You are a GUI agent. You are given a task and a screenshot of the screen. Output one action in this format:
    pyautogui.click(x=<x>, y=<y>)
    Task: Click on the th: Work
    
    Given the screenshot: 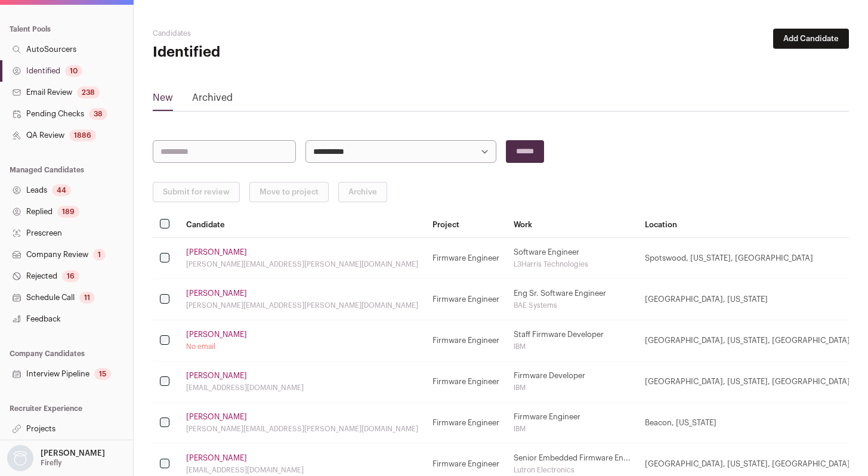 What is the action you would take?
    pyautogui.click(x=572, y=224)
    